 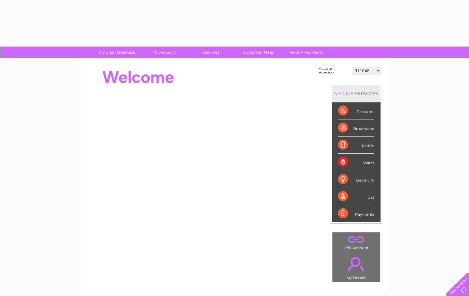 I want to click on div: Payments, so click(x=356, y=213).